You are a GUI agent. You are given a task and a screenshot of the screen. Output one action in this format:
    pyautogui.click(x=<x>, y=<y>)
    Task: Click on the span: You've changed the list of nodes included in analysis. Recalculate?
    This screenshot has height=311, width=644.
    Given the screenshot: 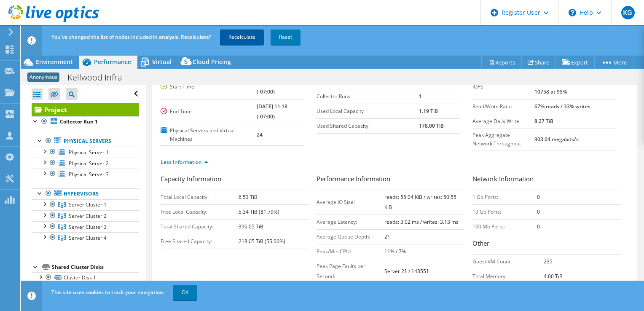 What is the action you would take?
    pyautogui.click(x=131, y=37)
    